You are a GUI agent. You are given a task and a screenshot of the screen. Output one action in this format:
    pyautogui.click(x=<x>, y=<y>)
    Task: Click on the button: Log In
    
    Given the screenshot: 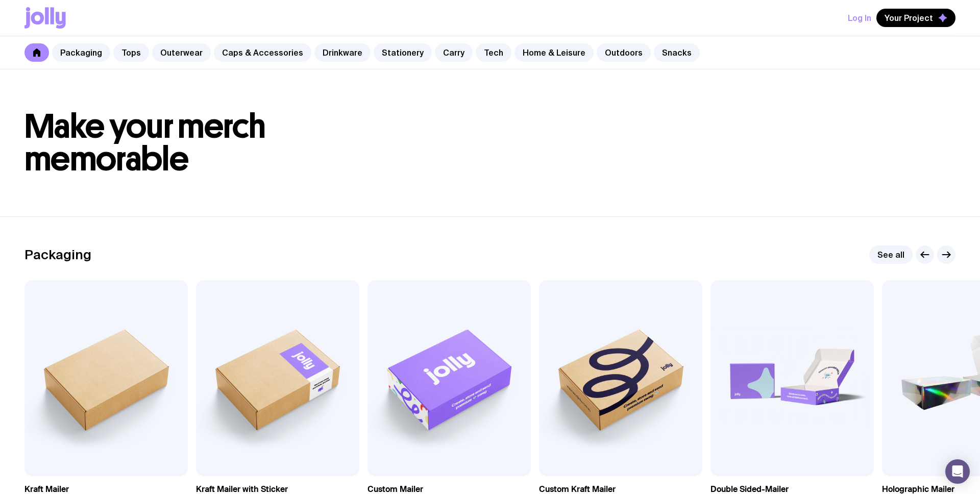 What is the action you would take?
    pyautogui.click(x=860, y=18)
    